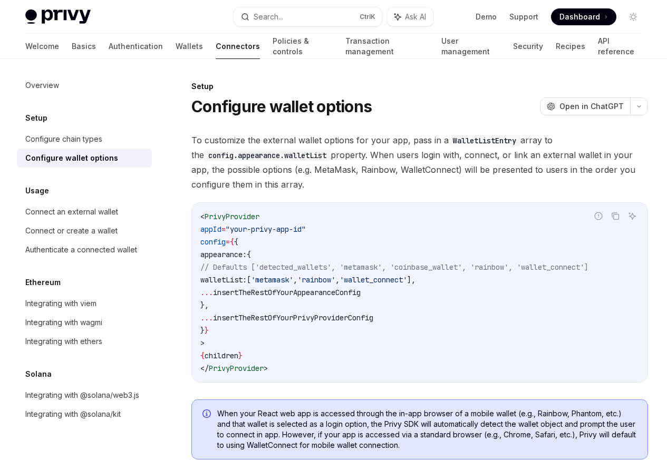 Image resolution: width=667 pixels, height=460 pixels. Describe the element at coordinates (471, 46) in the screenshot. I see `a: User management` at that location.